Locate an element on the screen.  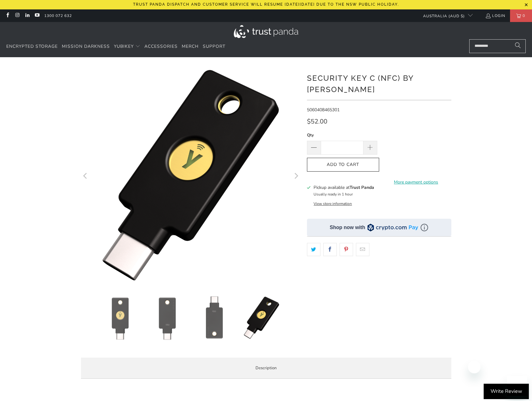
b: Trust Panda is located at coordinates (361, 187).